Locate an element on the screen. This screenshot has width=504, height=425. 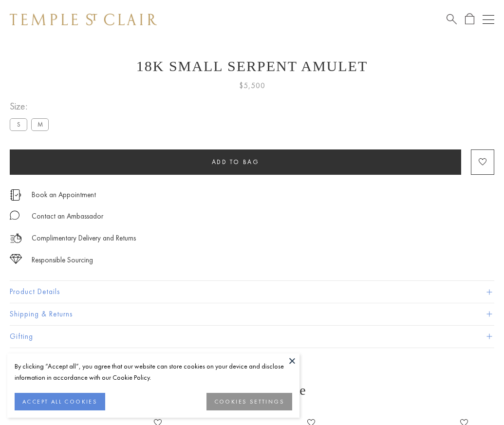
button: ACCEPT ALL COOKIES is located at coordinates (60, 402).